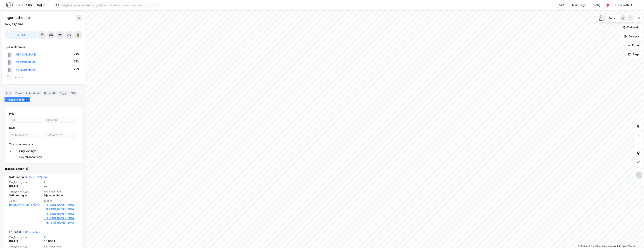 This screenshot has height=248, width=644. I want to click on div: Dato, so click(12, 128).